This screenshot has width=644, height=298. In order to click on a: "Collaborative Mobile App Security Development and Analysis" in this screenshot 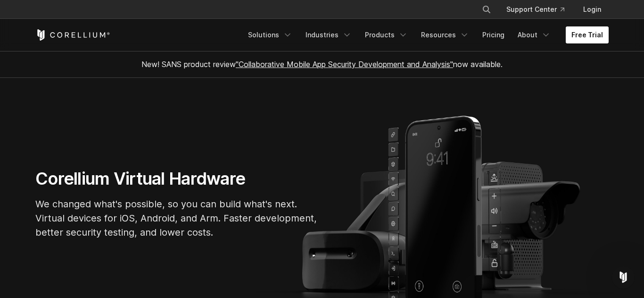, I will do `click(344, 64)`.